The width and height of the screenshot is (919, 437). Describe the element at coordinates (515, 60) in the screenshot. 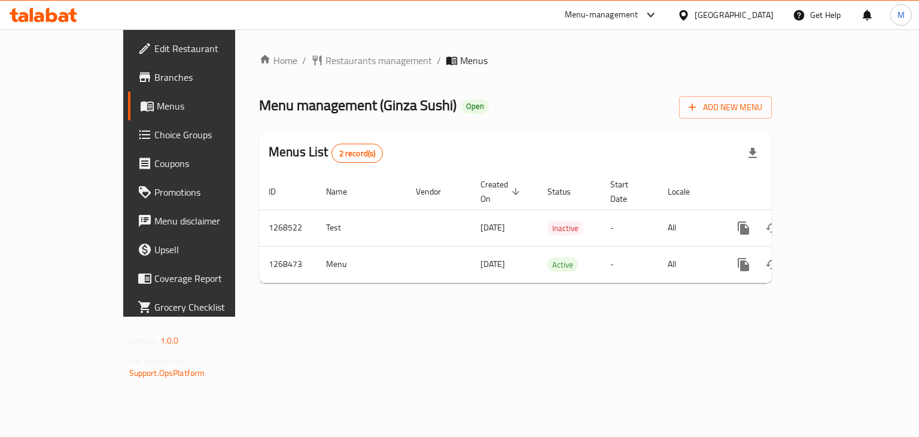

I see `nav: breadcrumb` at that location.